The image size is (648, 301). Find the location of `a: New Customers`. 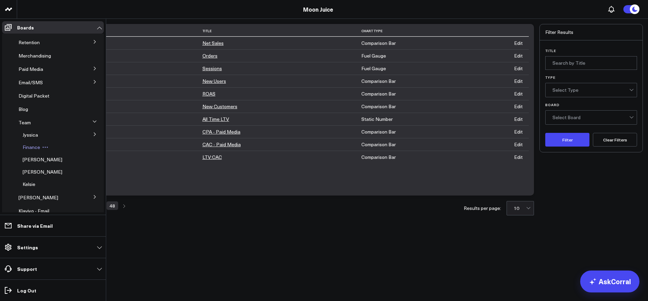

a: New Customers is located at coordinates (220, 106).